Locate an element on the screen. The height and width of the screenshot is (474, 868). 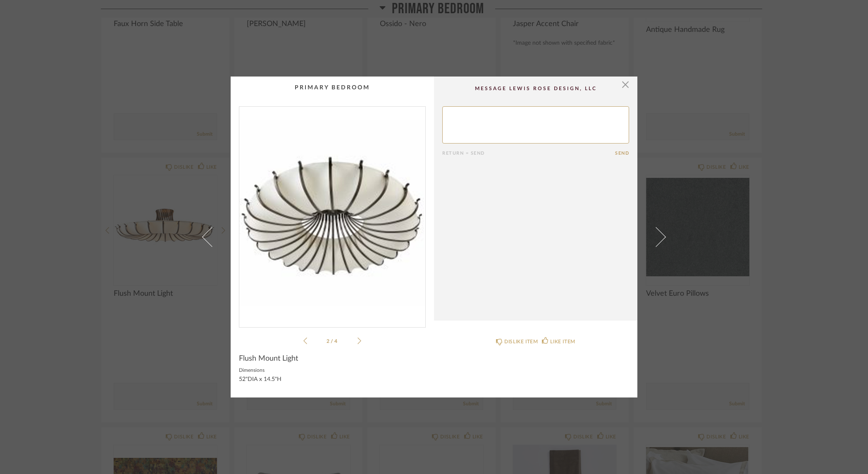
span: 2 is located at coordinates (329, 341).